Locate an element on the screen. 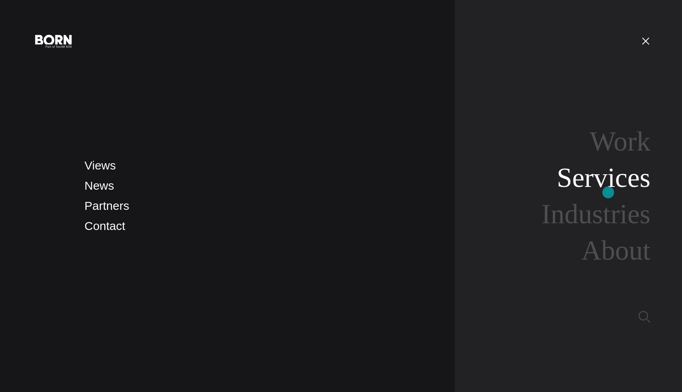  button: Open is located at coordinates (646, 41).